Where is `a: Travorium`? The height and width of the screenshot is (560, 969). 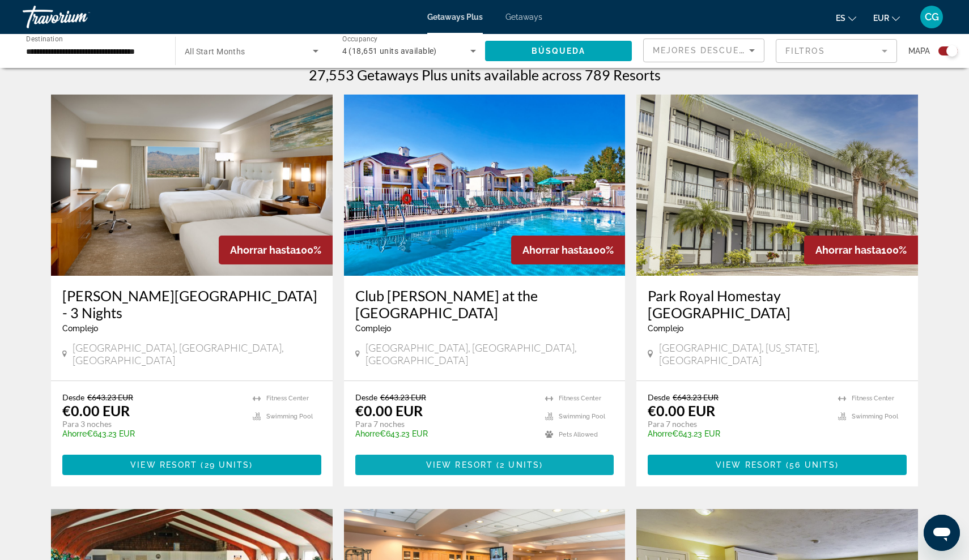
a: Travorium is located at coordinates (79, 17).